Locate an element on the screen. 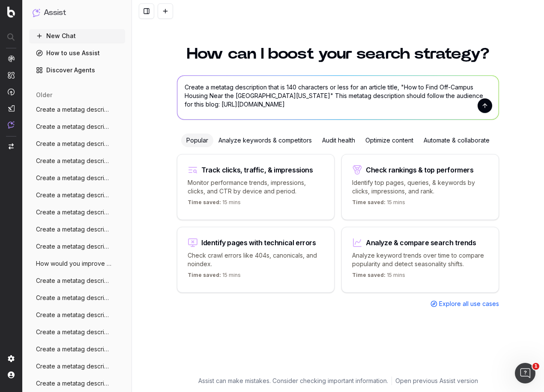  span: 1 is located at coordinates (536, 367).